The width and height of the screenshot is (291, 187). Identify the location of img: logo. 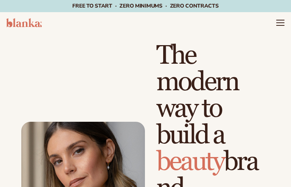
(24, 23).